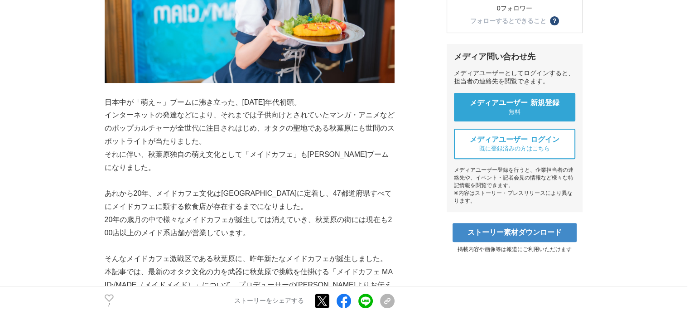 The image size is (689, 315). What do you see at coordinates (249, 128) in the screenshot?
I see `p: インターネットの発達などにより、それまでは子供向けとされていたマンガ・アニメなどのポップカルチャーが全世代に注目されはじめ、オタクの聖地である秋葉原にも世間のスポットライトが当たりました。` at bounding box center [249, 128].